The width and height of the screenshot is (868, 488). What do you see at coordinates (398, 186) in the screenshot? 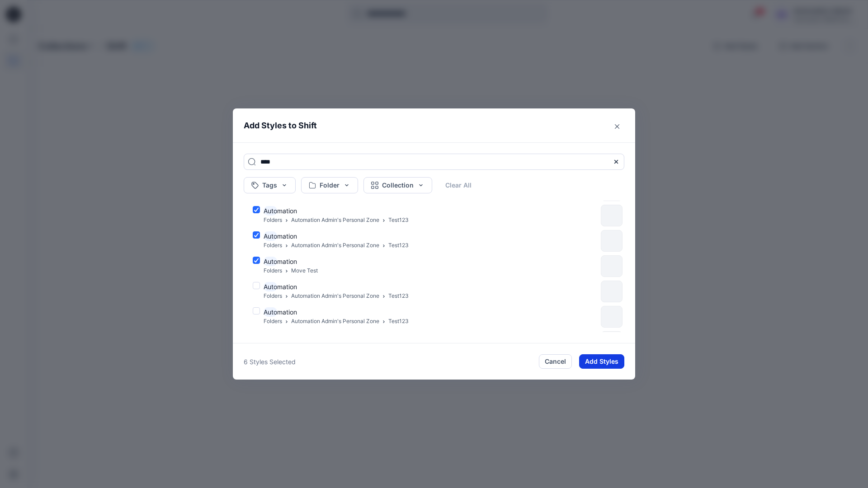
I see `button: Collection` at bounding box center [398, 186].